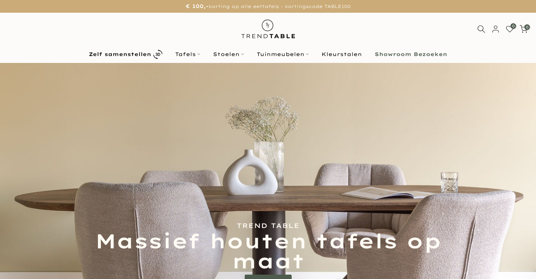 The image size is (536, 279). Describe the element at coordinates (411, 54) in the screenshot. I see `b: Showroom Bezoeken` at that location.